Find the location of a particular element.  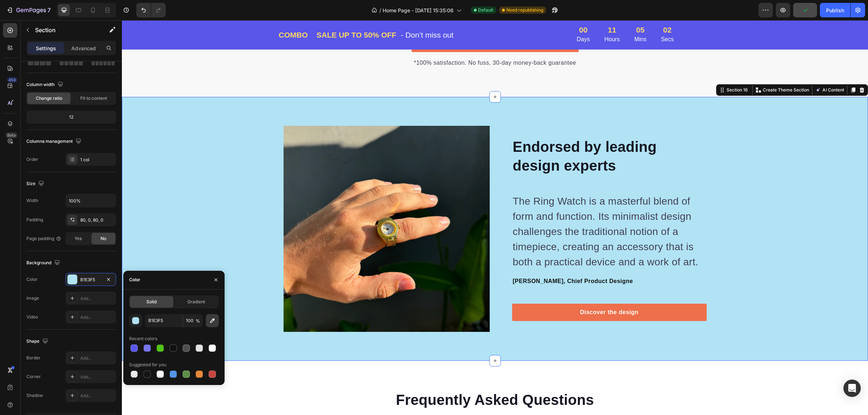

span: Gradient is located at coordinates (196, 302).